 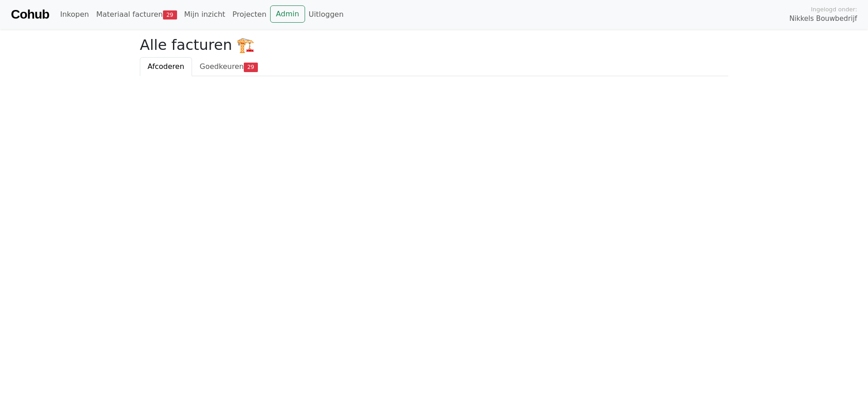 What do you see at coordinates (823, 18) in the screenshot?
I see `span: Nikkels Bouwbedrijf` at bounding box center [823, 18].